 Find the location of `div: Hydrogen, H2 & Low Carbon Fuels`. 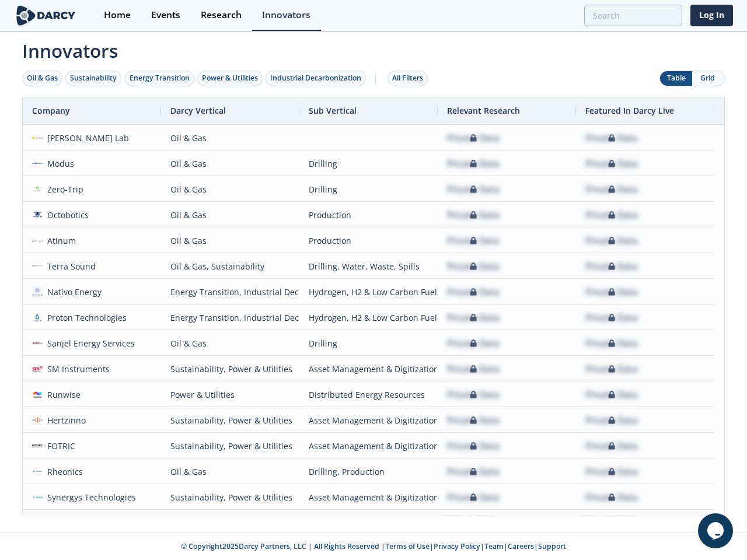

div: Hydrogen, H2 & Low Carbon Fuels is located at coordinates (368, 292).